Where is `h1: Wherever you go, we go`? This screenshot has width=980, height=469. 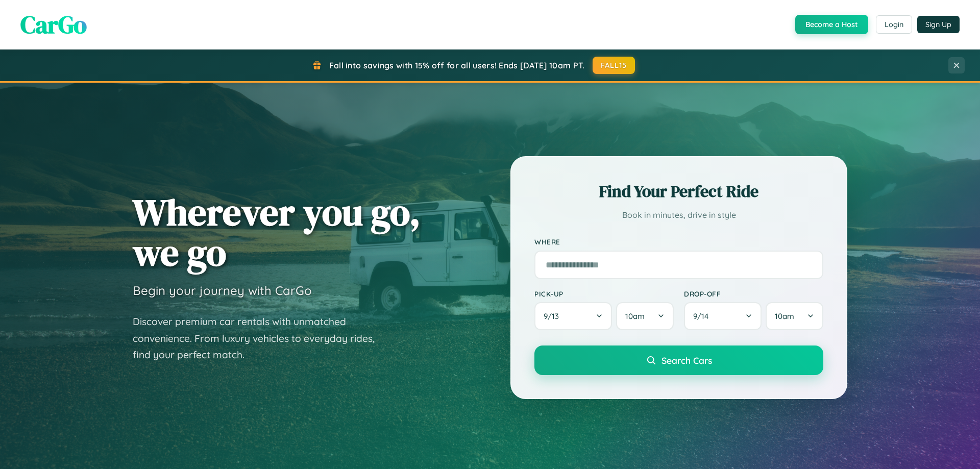
h1: Wherever you go, we go is located at coordinates (276, 232).